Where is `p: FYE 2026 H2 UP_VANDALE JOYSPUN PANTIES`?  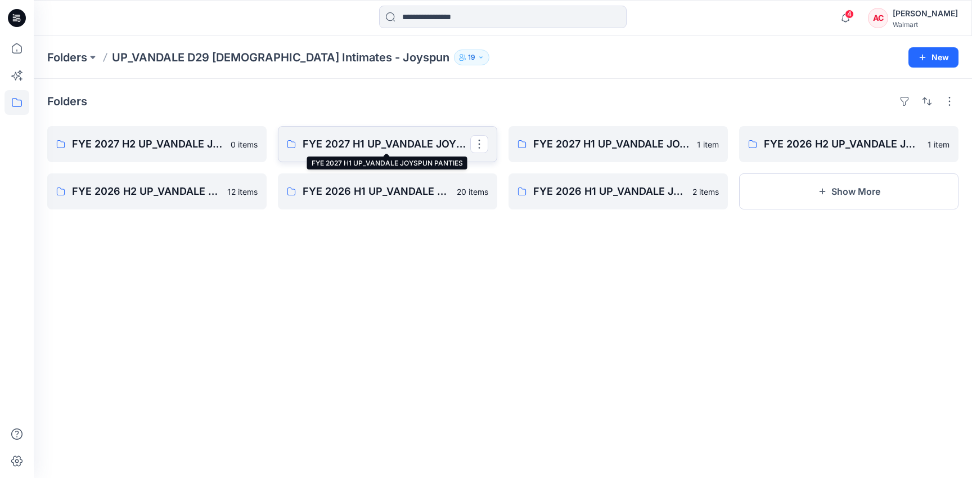 p: FYE 2026 H2 UP_VANDALE JOYSPUN PANTIES is located at coordinates (146, 191).